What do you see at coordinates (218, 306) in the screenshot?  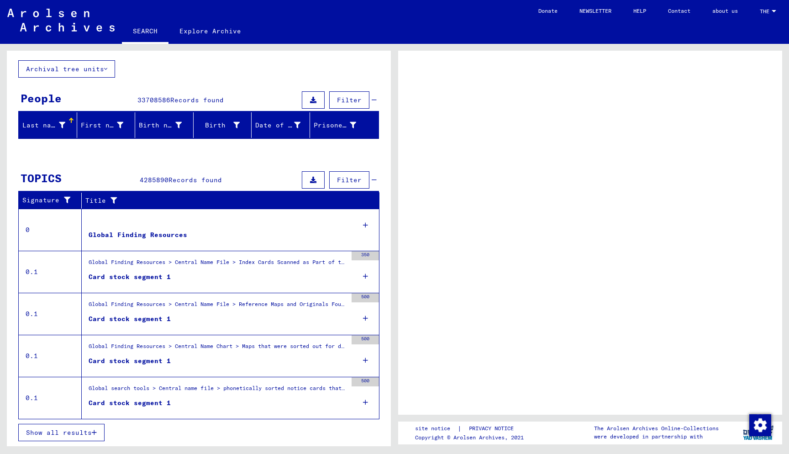 I see `div: Global Finding Resources > Central Name File > Reference Maps and Originals Found and Removed in ...` at bounding box center [218, 306].